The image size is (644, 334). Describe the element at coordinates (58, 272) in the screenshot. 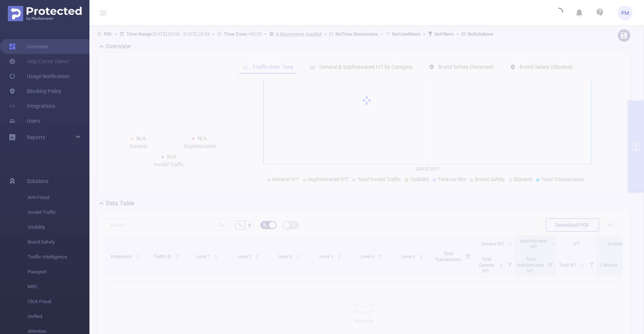

I see `span: Passport` at that location.